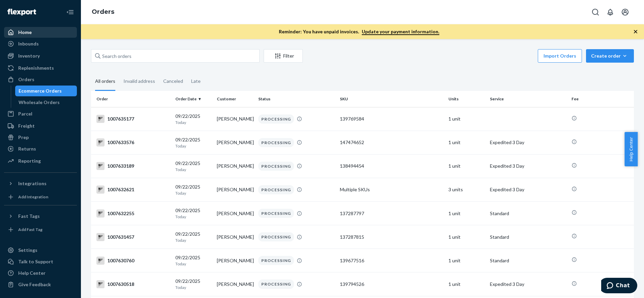 This screenshot has height=298, width=644. What do you see at coordinates (41, 261) in the screenshot?
I see `button: Talk to Support` at bounding box center [41, 261].